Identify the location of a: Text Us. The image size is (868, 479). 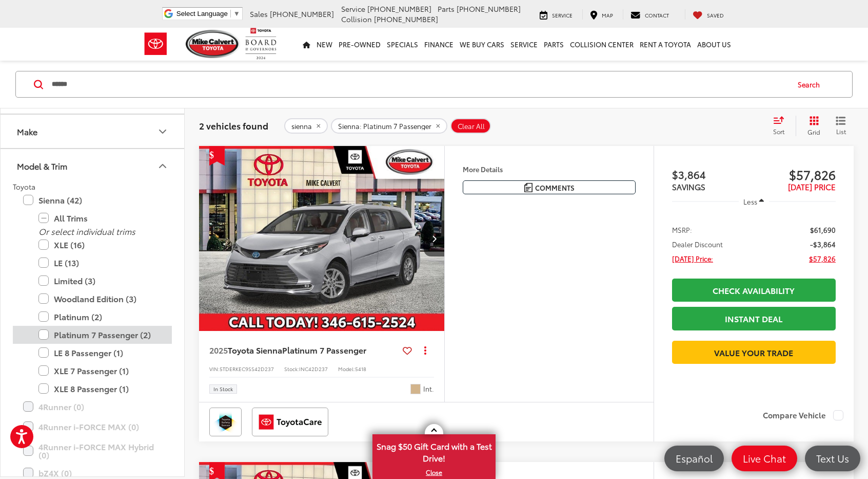
(833, 459).